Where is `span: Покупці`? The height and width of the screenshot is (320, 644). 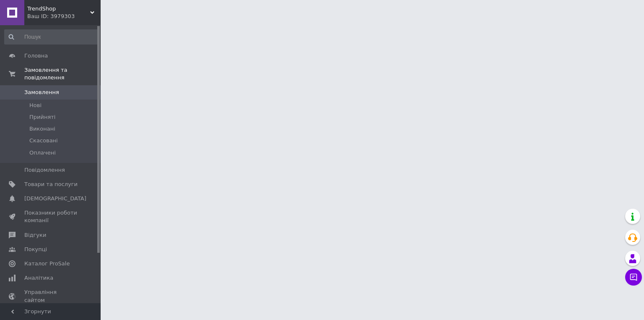
span: Покупці is located at coordinates (36, 250).